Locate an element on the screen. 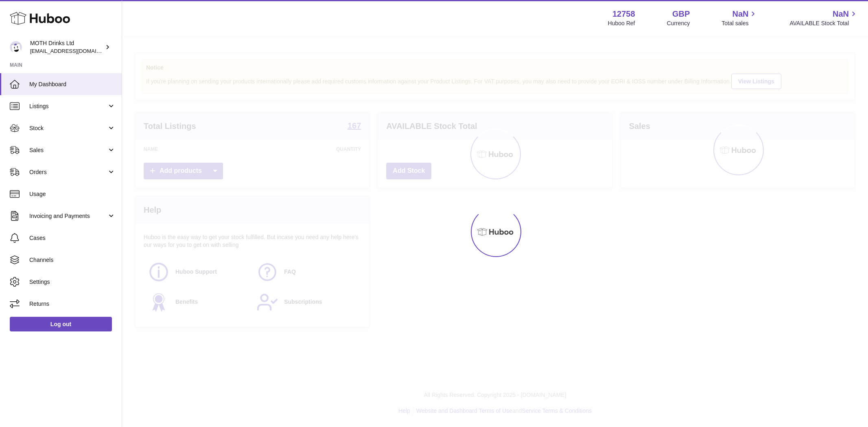 This screenshot has height=427, width=868. span: Settings is located at coordinates (72, 282).